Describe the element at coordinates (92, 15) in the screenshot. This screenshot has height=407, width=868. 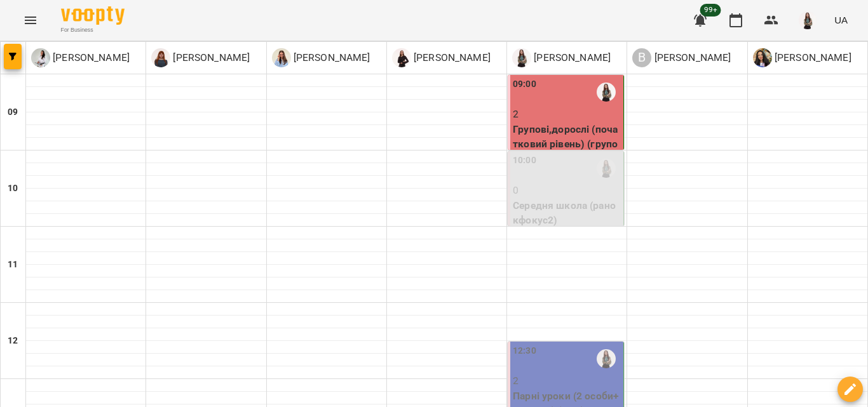
I see `img: Voopty Logo` at that location.